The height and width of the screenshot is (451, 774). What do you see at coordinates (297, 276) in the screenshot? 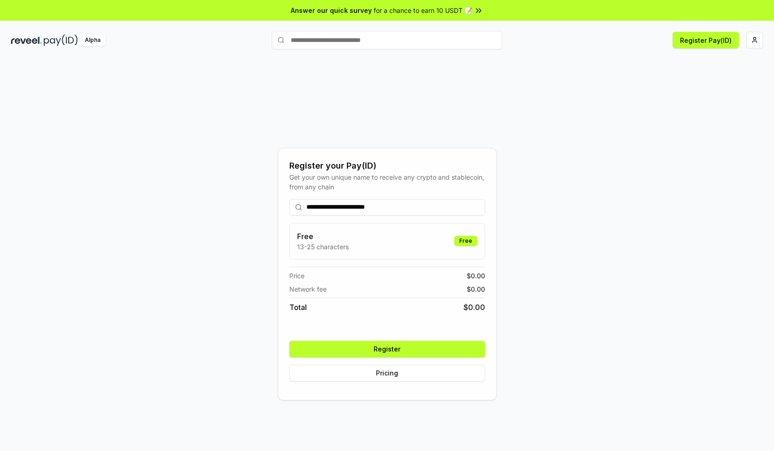
I see `span: Price` at bounding box center [297, 276].